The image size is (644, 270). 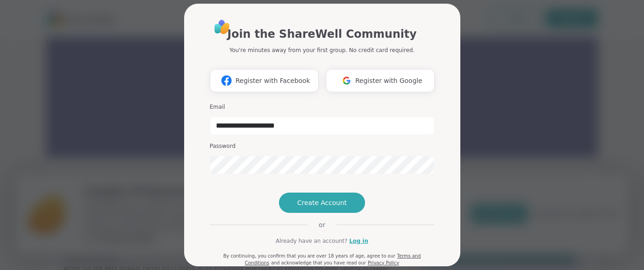 I want to click on h3: Password, so click(x=322, y=146).